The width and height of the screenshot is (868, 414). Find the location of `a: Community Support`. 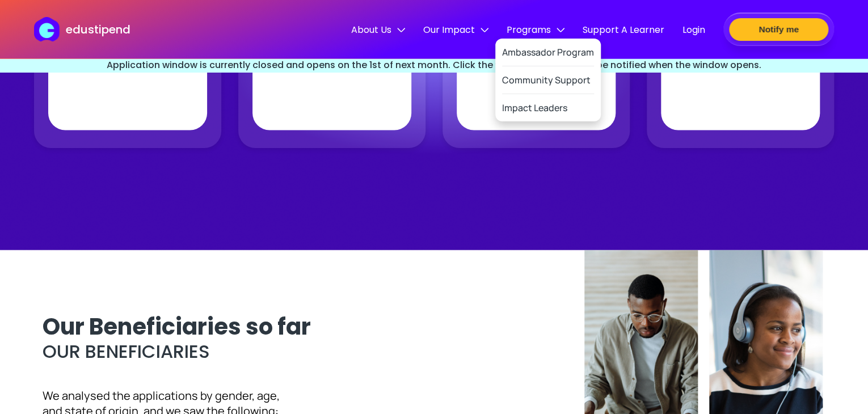

a: Community Support is located at coordinates (548, 80).